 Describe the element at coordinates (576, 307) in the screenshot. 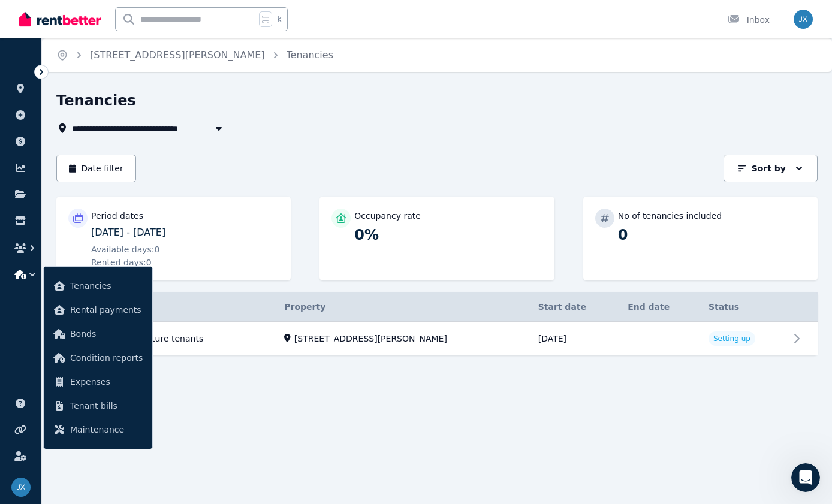

I see `th: Start date` at that location.